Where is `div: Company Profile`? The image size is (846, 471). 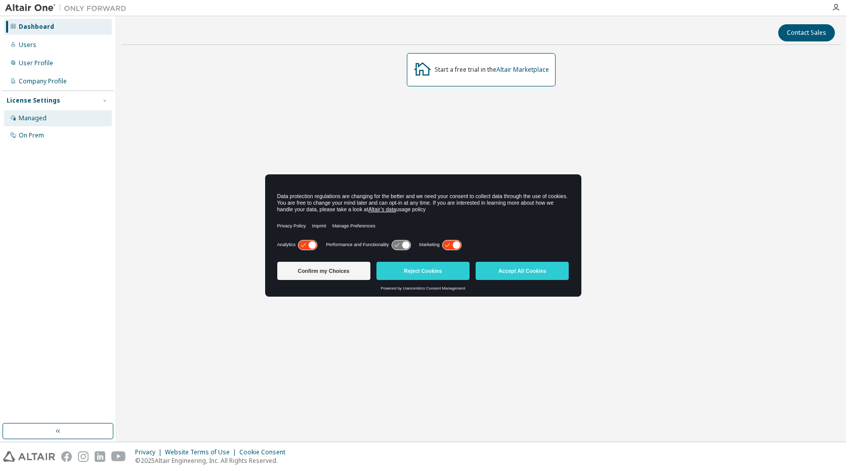 div: Company Profile is located at coordinates (42, 81).